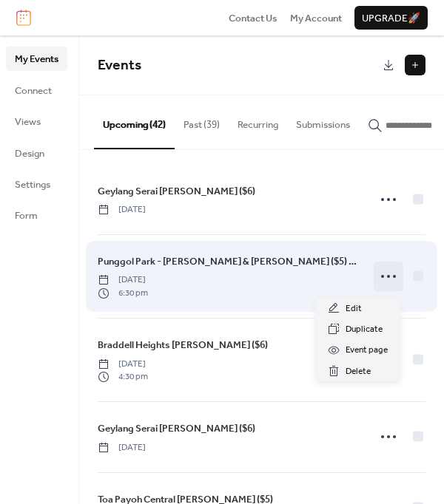 Image resolution: width=444 pixels, height=504 pixels. What do you see at coordinates (36, 121) in the screenshot?
I see `a: Views` at bounding box center [36, 121].